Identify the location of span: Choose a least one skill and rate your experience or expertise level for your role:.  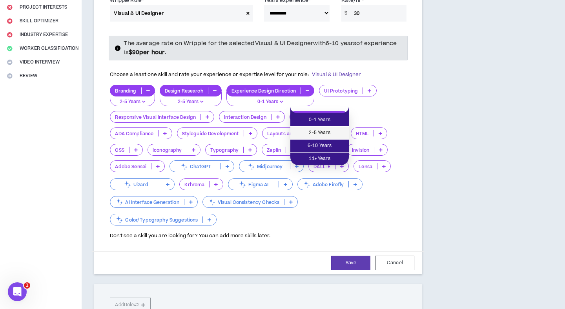
(236, 75).